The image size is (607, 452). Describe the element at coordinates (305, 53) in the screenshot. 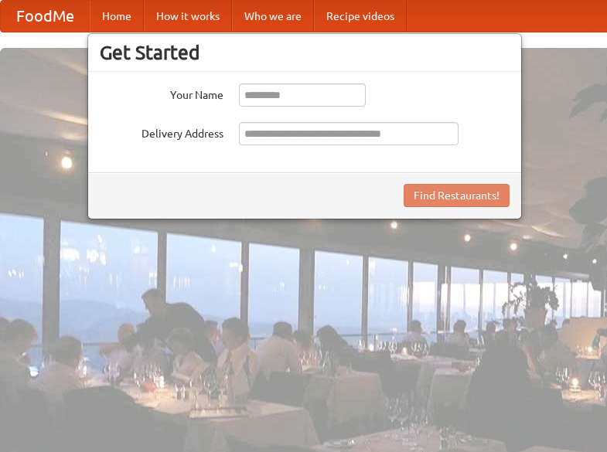

I see `h3: Get Started` at that location.